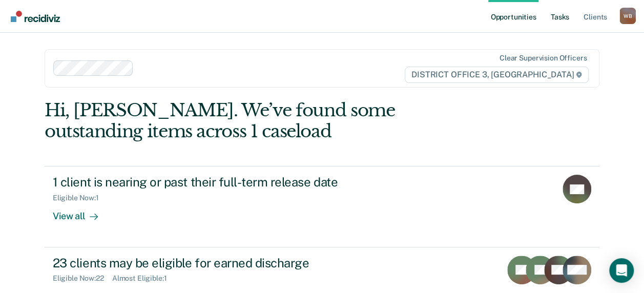 This screenshot has width=644, height=293. Describe the element at coordinates (80, 198) in the screenshot. I see `div: Eligible Now : 1` at that location.